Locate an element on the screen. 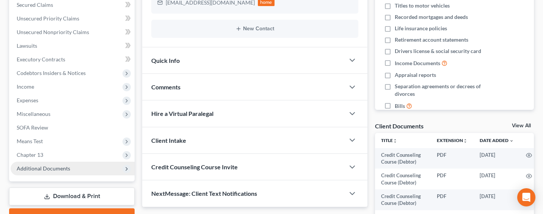 This screenshot has width=543, height=214. span: Miscellaneous is located at coordinates (33, 114).